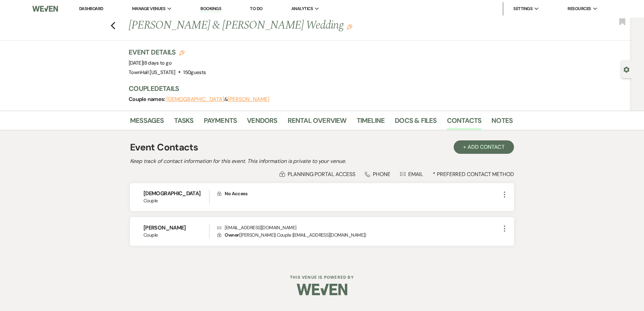 Image resolution: width=644 pixels, height=311 pixels. I want to click on div: * Preferred Contact Method, so click(322, 174).